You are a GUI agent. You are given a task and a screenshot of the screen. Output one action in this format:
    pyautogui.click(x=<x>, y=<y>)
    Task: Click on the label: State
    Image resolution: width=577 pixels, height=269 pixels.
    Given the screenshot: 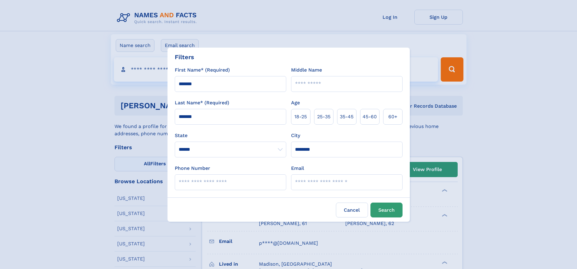 What is the action you would take?
    pyautogui.click(x=230, y=135)
    